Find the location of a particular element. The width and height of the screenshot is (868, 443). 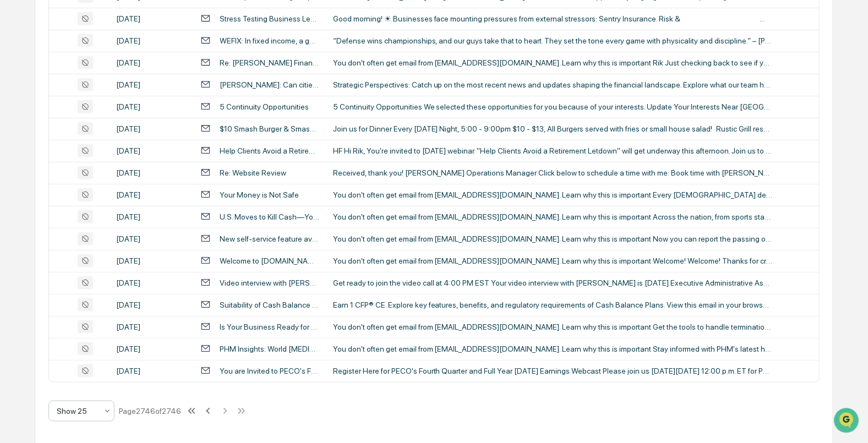

div: Help Clients Avoid a Retirement Letdown is located at coordinates (270, 151).